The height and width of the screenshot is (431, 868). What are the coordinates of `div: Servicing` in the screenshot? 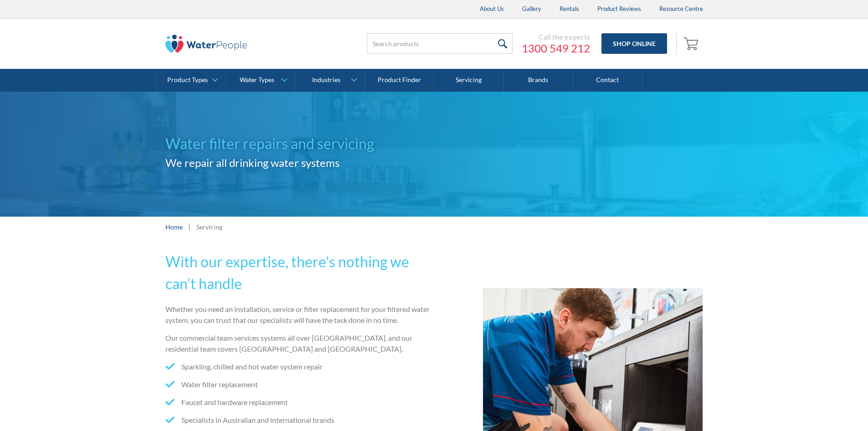 It's located at (209, 226).